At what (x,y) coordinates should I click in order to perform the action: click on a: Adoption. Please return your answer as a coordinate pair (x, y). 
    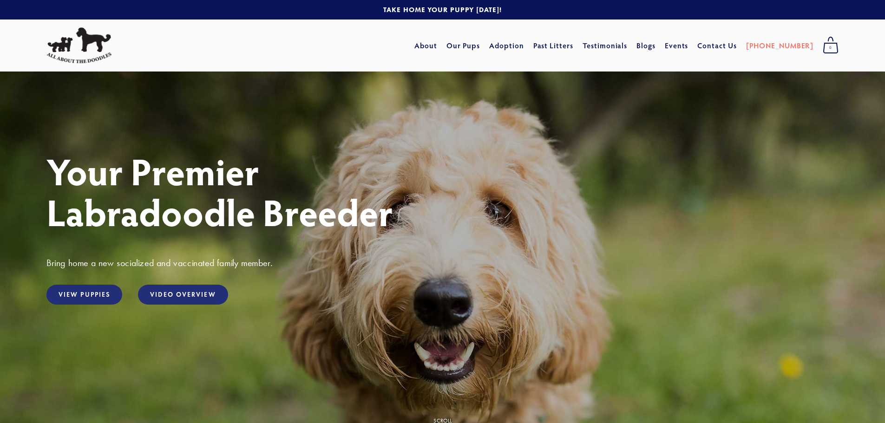
    Looking at the image, I should click on (506, 46).